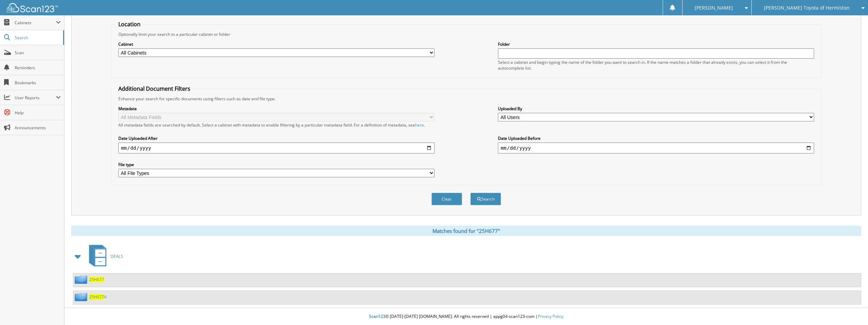 Image resolution: width=868 pixels, height=325 pixels. Describe the element at coordinates (656, 65) in the screenshot. I see `div: Select a cabinet and begin typing the name of the folder you want to search in. If the name match...` at that location.